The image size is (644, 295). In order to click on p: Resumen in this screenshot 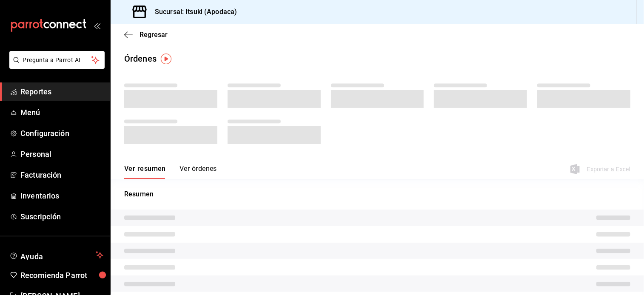, I will do `click(378, 194)`.